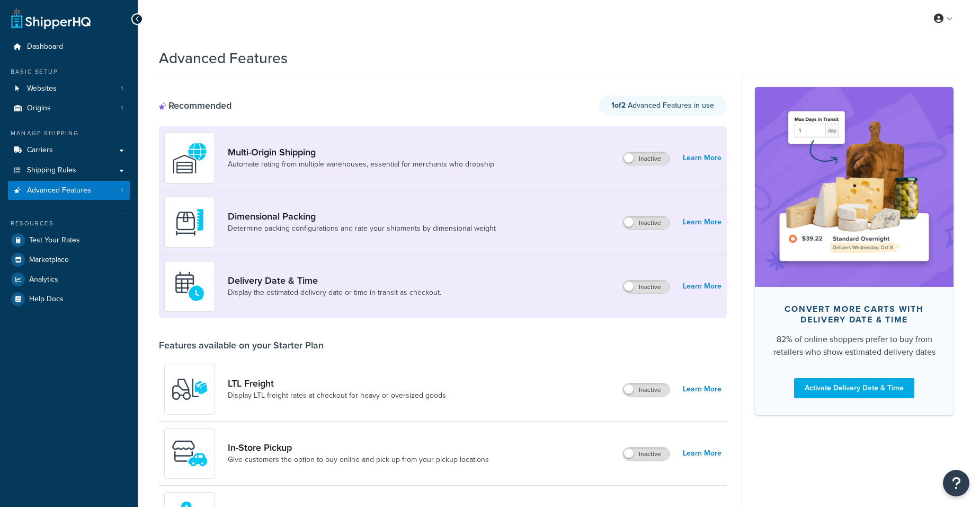 The image size is (980, 507). Describe the element at coordinates (663, 105) in the screenshot. I see `span: Advanced Features in use` at that location.